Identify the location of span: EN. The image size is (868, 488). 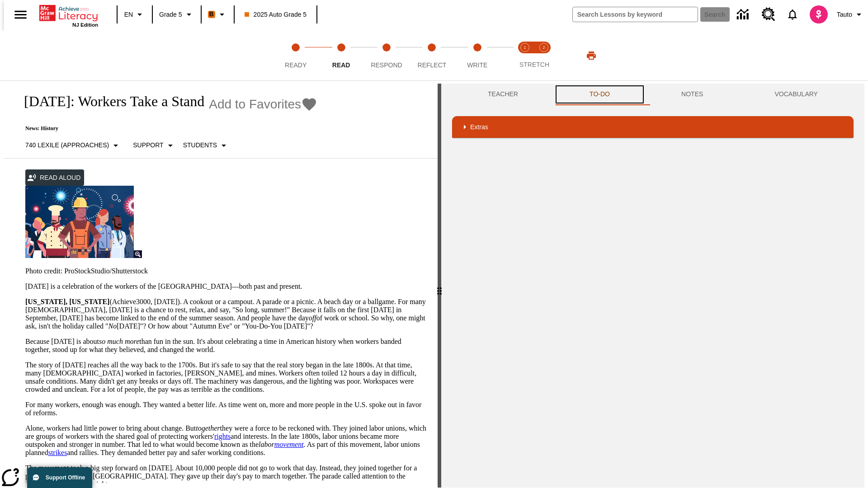
(128, 15).